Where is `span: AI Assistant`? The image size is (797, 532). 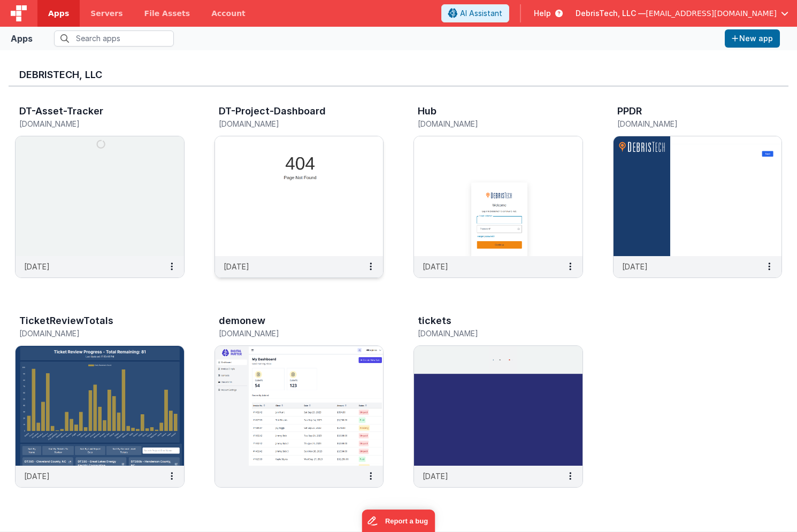
span: AI Assistant is located at coordinates (481, 13).